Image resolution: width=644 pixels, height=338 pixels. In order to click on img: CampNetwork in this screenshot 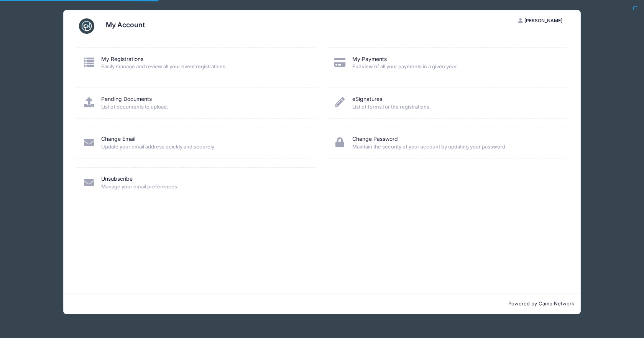, I will do `click(87, 26)`.